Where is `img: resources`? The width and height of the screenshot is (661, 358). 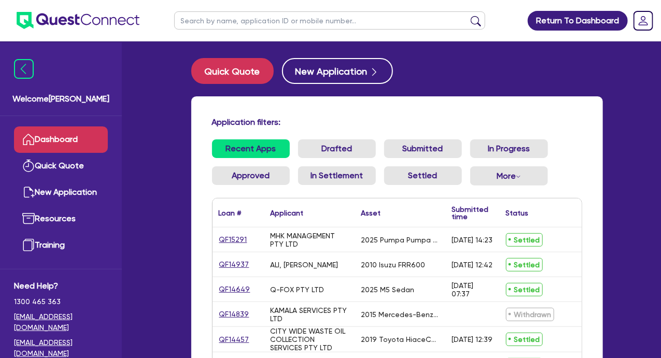 img: resources is located at coordinates (29, 219).